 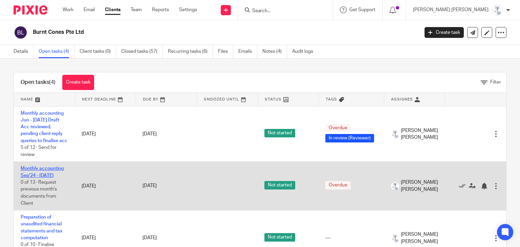 What do you see at coordinates (331, 99) in the screenshot?
I see `span: Tags` at bounding box center [331, 99].